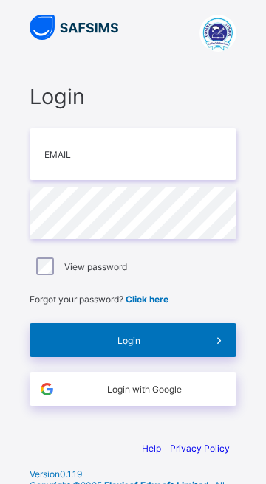 Image resolution: width=266 pixels, height=484 pixels. What do you see at coordinates (151, 448) in the screenshot?
I see `a: Help` at bounding box center [151, 448].